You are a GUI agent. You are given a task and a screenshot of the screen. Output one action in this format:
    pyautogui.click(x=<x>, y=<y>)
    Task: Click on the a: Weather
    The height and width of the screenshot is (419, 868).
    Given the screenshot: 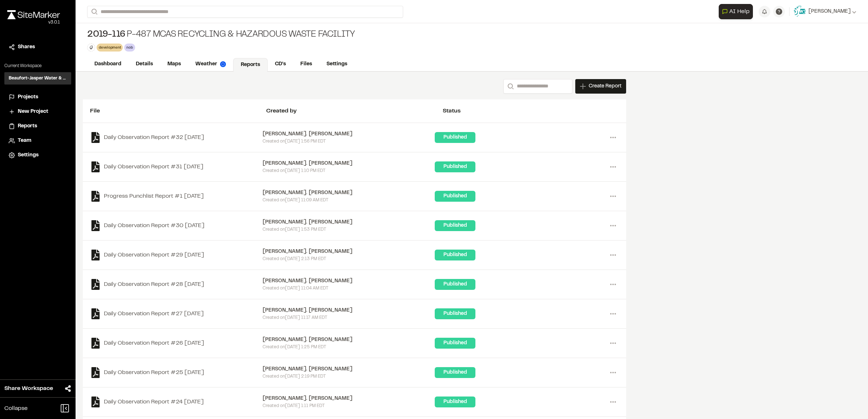 What is the action you would take?
    pyautogui.click(x=211, y=64)
    